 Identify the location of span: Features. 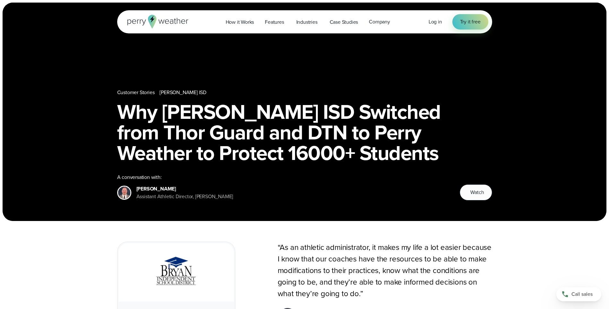
(274, 22).